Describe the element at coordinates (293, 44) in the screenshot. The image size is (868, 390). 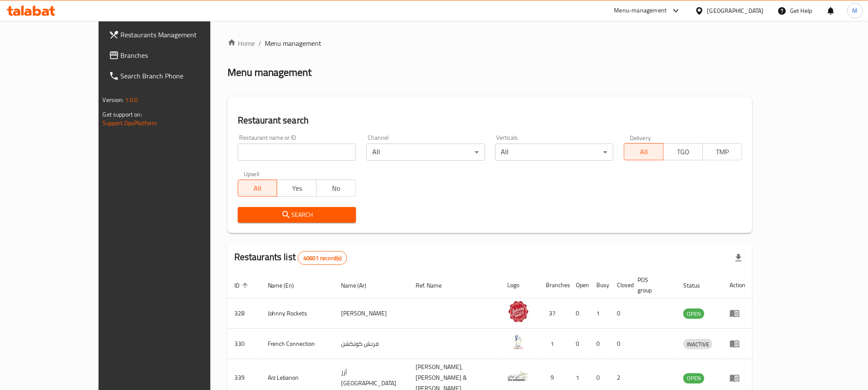
I see `span: Menu management` at that location.